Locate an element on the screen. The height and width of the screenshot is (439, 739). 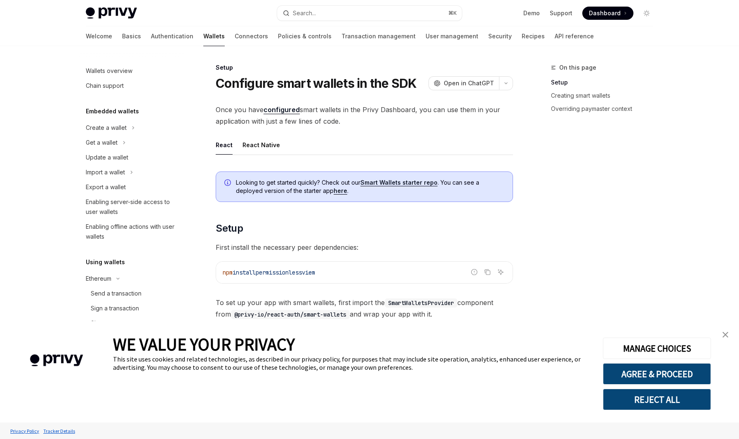
span: On this page is located at coordinates (578, 68).